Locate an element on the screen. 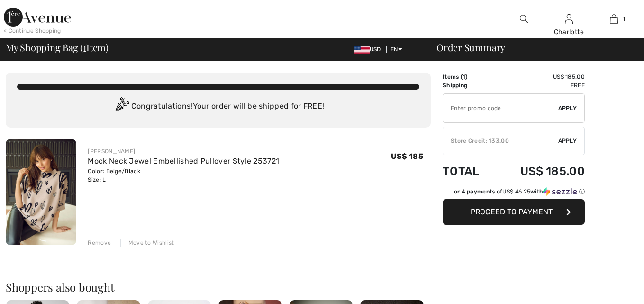 Image resolution: width=644 pixels, height=304 pixels. a: Mock Neck Jewel Embellished Pullover Style 253721 is located at coordinates (184, 161).